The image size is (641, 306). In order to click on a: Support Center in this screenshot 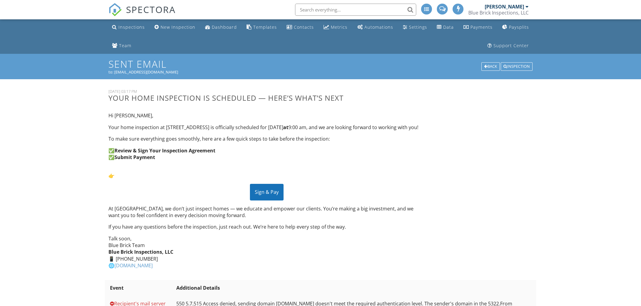, I will do `click(508, 46)`.